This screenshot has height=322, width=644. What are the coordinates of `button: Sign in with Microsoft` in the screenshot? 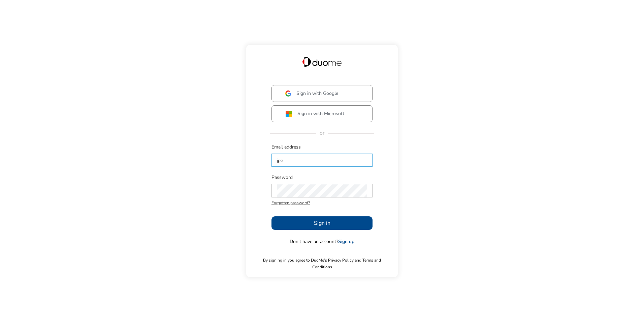 It's located at (322, 114).